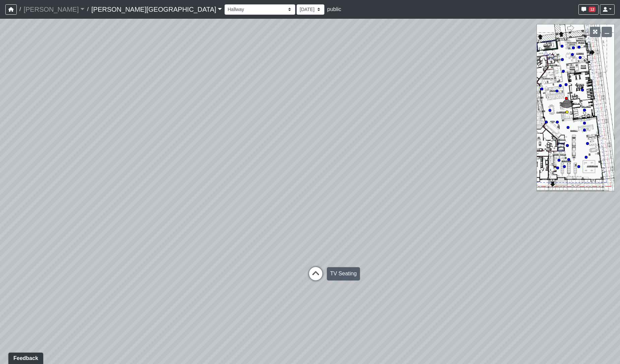  Describe the element at coordinates (343, 274) in the screenshot. I see `div: TV Seating` at that location.